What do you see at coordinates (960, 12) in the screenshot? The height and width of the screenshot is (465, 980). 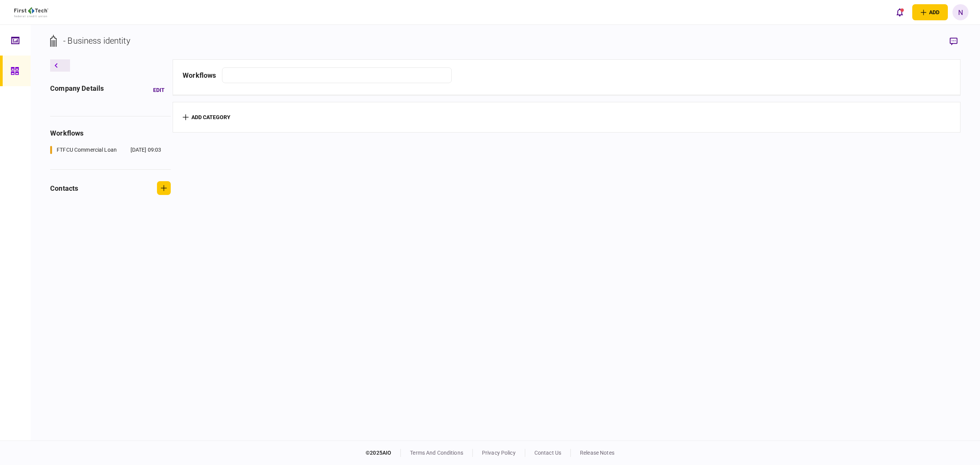 I see `button: N` at bounding box center [960, 12].